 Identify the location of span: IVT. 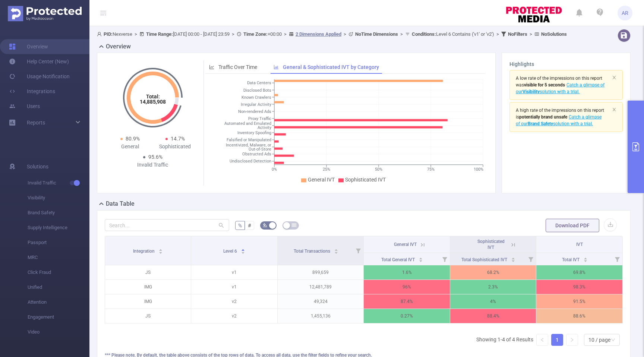
(579, 244).